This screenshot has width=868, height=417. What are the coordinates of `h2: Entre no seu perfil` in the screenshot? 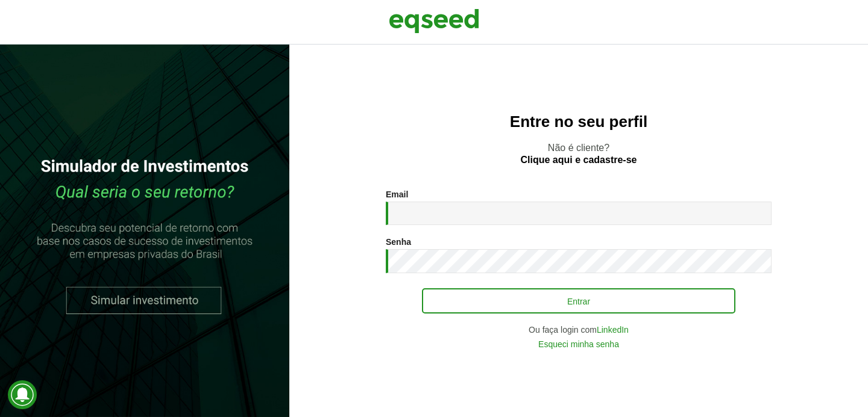 It's located at (579, 122).